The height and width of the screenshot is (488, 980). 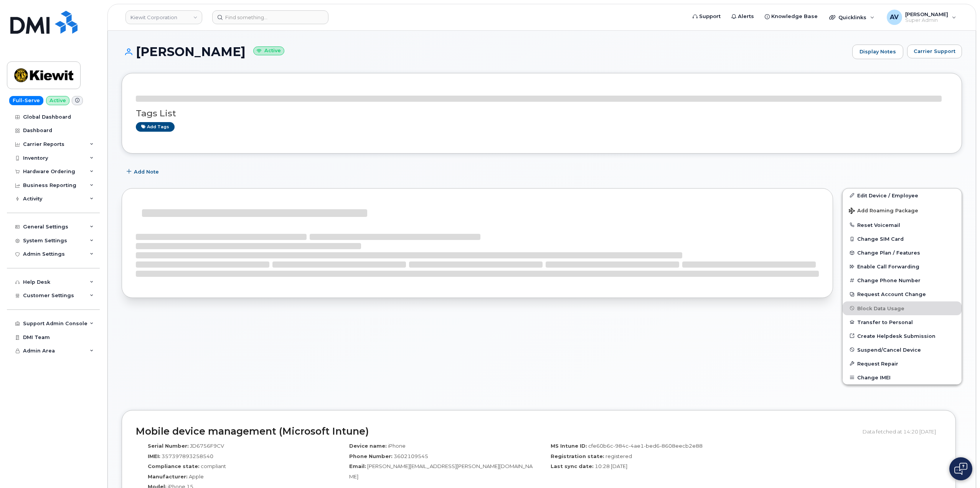 I want to click on button: Enable Call Forwarding, so click(x=902, y=267).